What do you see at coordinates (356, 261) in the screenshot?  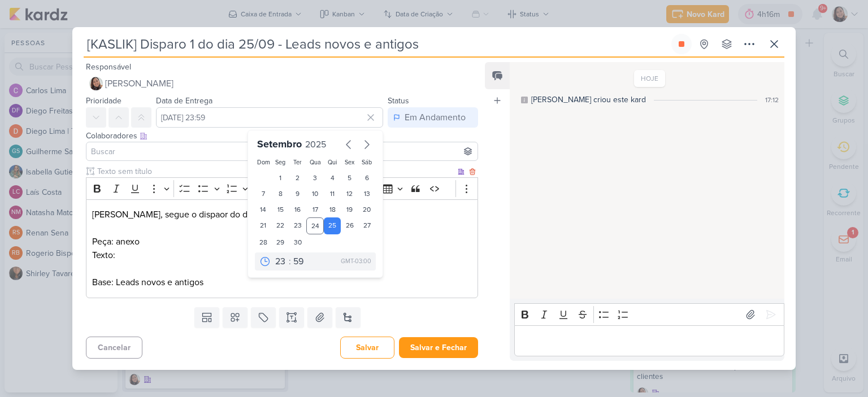 I see `div: GMT-03:00` at bounding box center [356, 261].